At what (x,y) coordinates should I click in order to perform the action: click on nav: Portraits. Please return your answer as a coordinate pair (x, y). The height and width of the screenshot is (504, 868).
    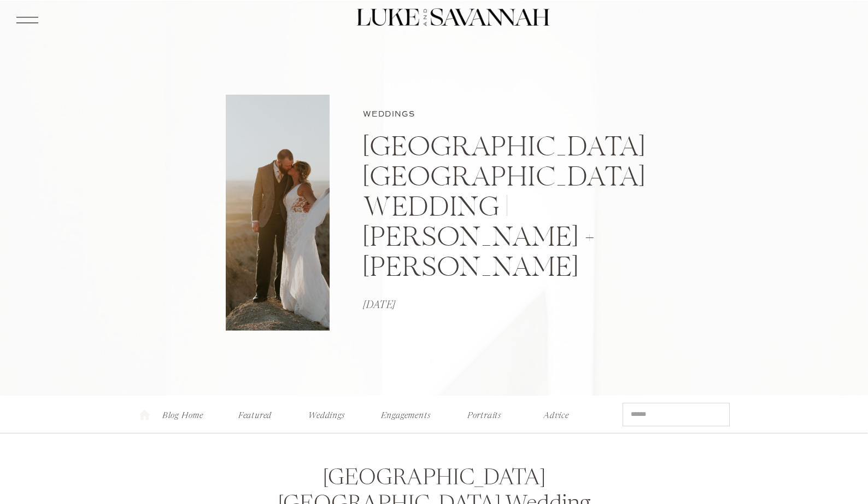
    Looking at the image, I should click on (484, 412).